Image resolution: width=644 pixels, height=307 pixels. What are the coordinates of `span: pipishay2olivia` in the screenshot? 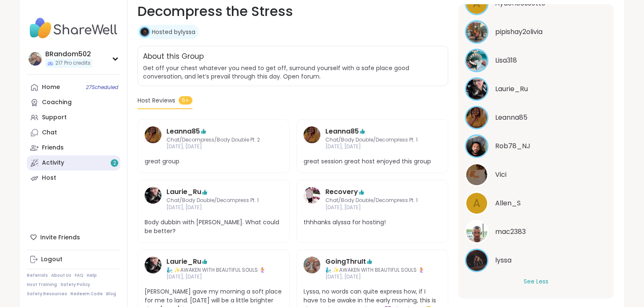 It's located at (519, 32).